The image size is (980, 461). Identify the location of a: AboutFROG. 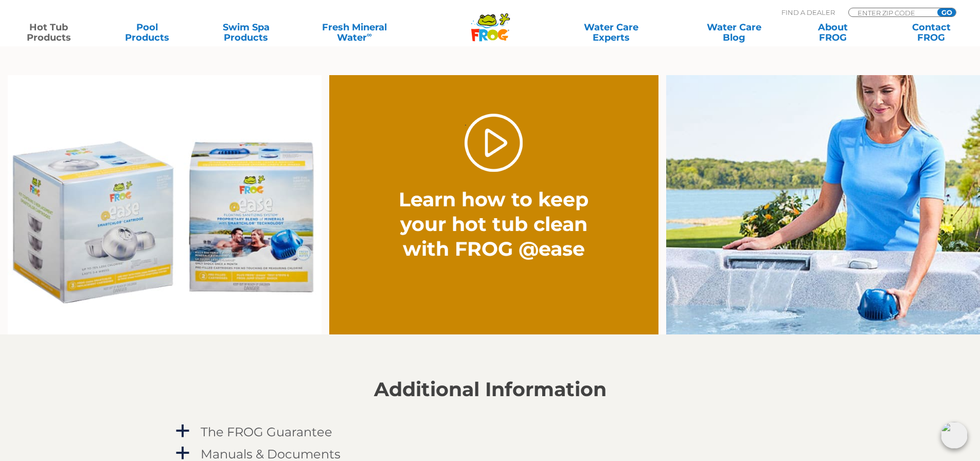
(832, 32).